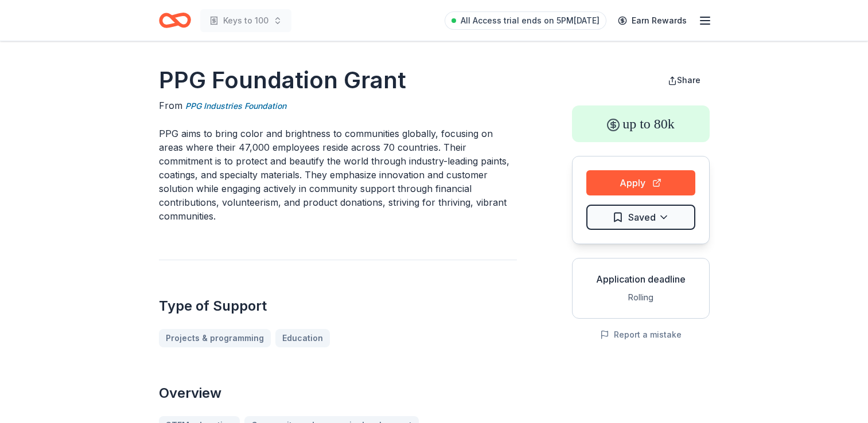 This screenshot has width=868, height=423. What do you see at coordinates (652, 21) in the screenshot?
I see `a: Earn Rewards` at bounding box center [652, 21].